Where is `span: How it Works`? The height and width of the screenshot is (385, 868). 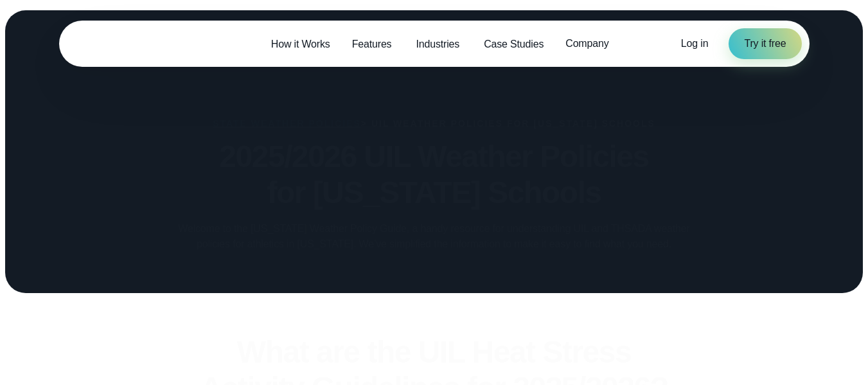 span: How it Works is located at coordinates (301, 44).